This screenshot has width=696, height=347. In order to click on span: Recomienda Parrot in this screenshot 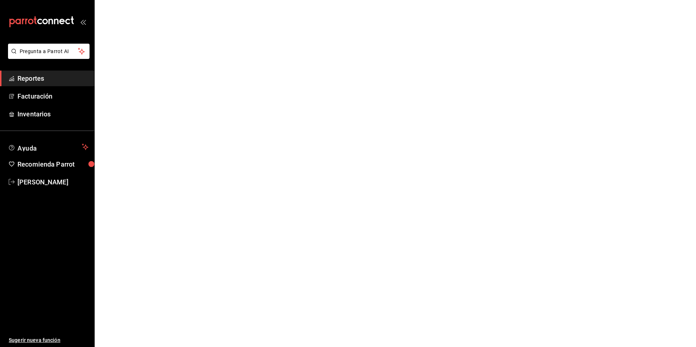, I will do `click(53, 164)`.